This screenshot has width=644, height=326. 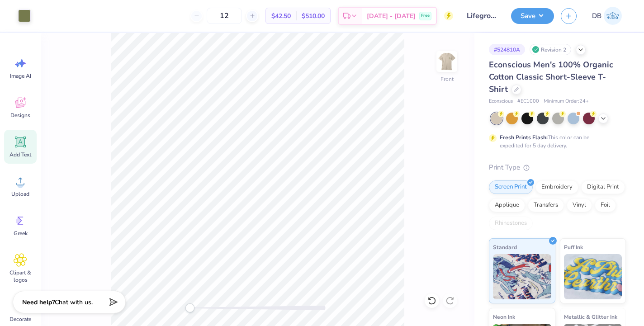 What do you see at coordinates (21, 319) in the screenshot?
I see `span: Decorate` at bounding box center [21, 319].